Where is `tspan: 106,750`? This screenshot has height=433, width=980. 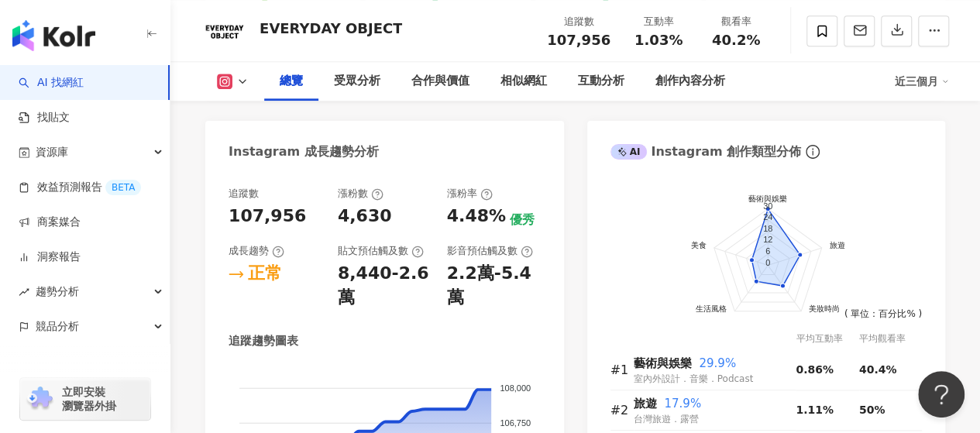
tspan: 106,750 is located at coordinates (515, 422).